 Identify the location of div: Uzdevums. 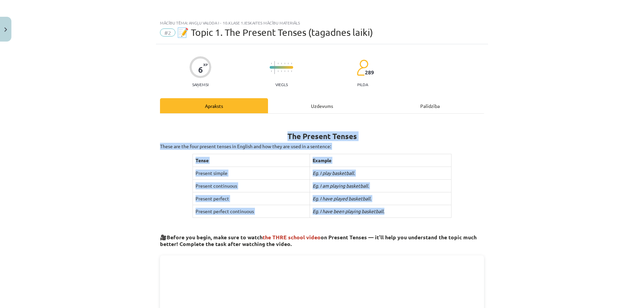
(322, 106).